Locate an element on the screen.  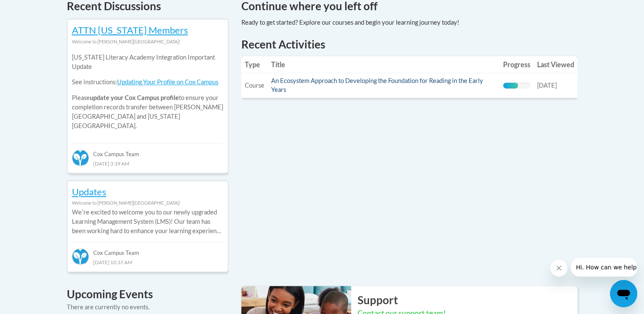
h4: Upcoming Events is located at coordinates (148, 294).